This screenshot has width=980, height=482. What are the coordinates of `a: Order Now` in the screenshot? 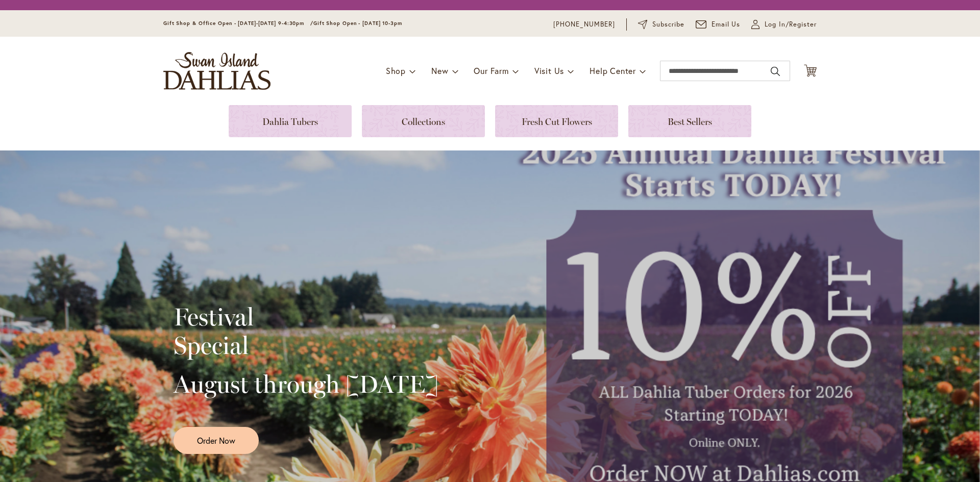 It's located at (216, 440).